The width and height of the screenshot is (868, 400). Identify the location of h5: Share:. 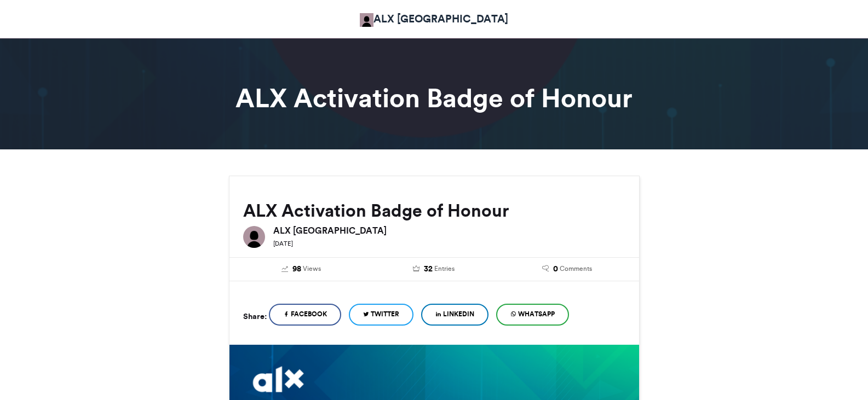
(255, 316).